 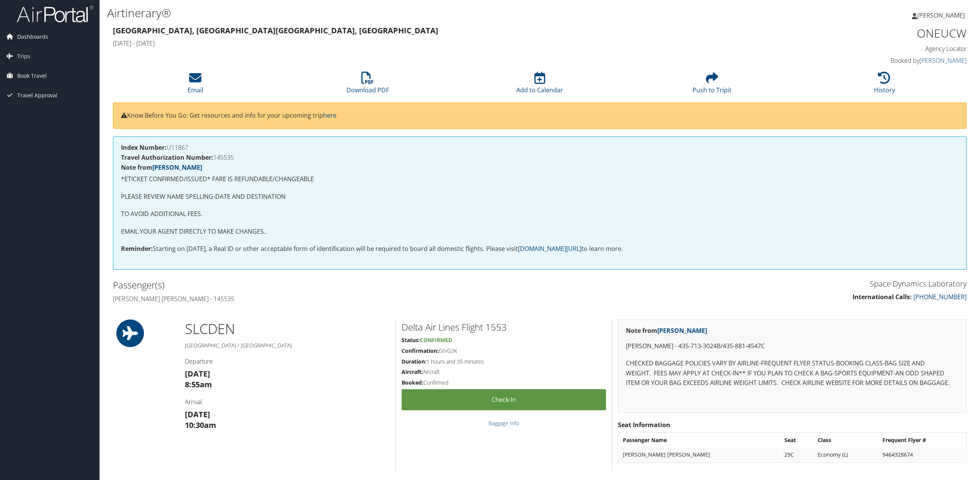 What do you see at coordinates (644, 425) in the screenshot?
I see `strong: Seat Information` at bounding box center [644, 425].